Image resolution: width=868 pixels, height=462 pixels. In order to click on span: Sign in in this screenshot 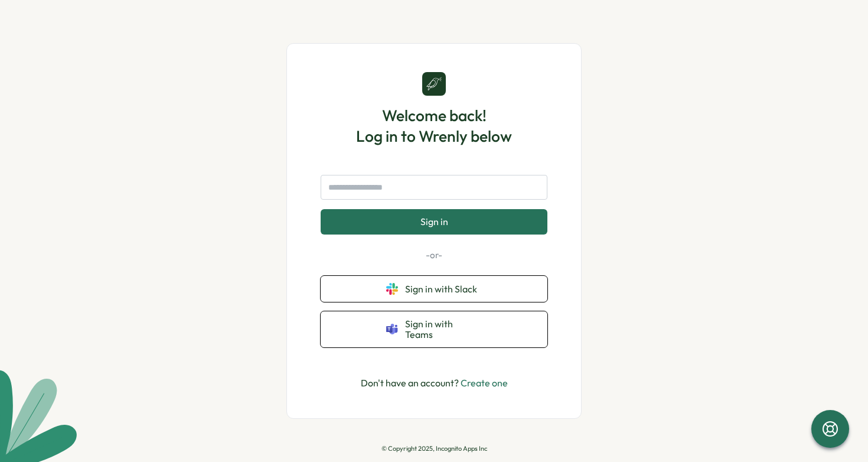, I will do `click(434, 221)`.